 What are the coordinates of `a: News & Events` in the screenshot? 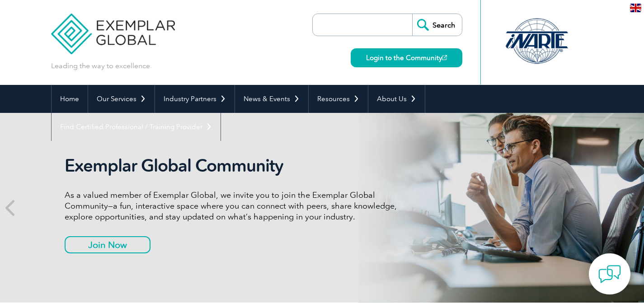 It's located at (271, 99).